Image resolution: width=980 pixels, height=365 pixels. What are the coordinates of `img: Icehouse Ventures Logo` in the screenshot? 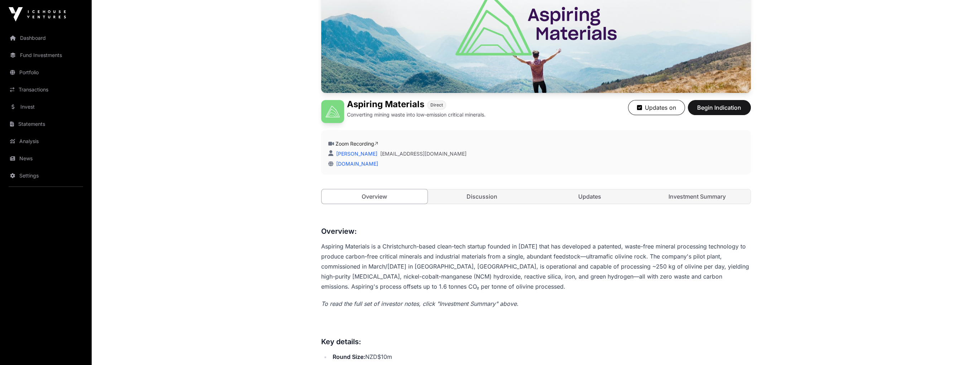 It's located at (38, 15).